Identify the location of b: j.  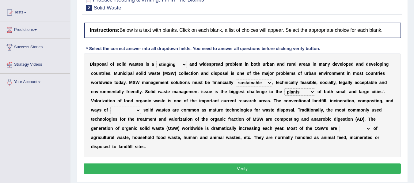
(268, 73).